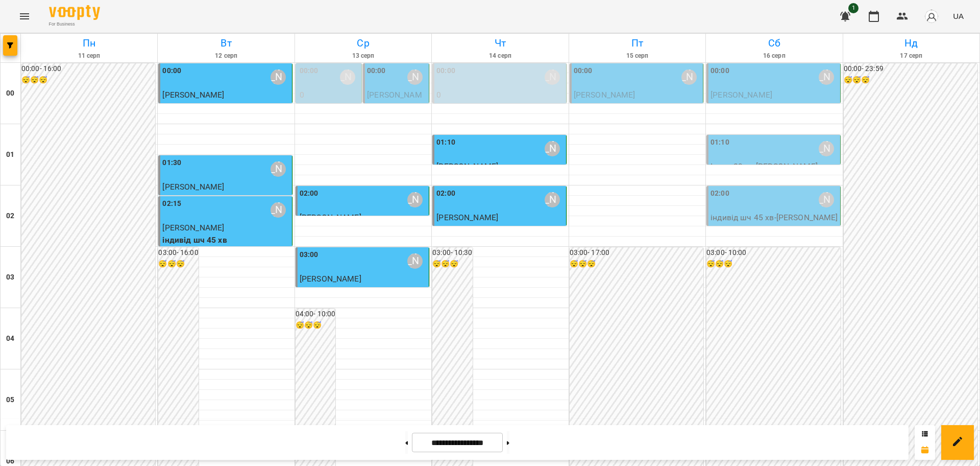  I want to click on h6: 00, so click(11, 93).